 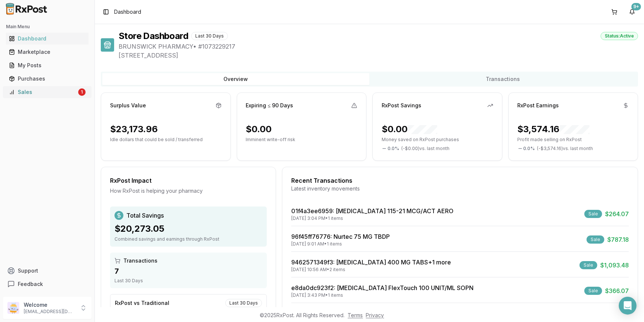 What do you see at coordinates (154, 36) in the screenshot?
I see `h1: Store Dashboard` at bounding box center [154, 36].